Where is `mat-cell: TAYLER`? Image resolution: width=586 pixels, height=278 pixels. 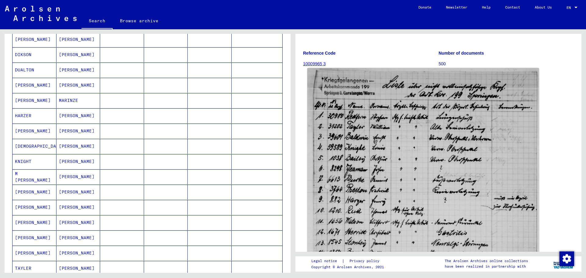 mat-cell: TAYLER is located at coordinates (34, 268).